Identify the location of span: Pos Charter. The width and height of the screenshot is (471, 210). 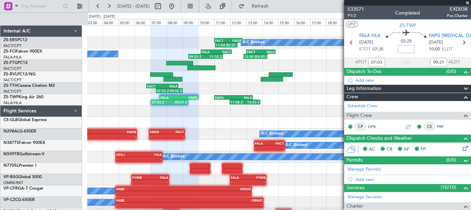
(458, 16).